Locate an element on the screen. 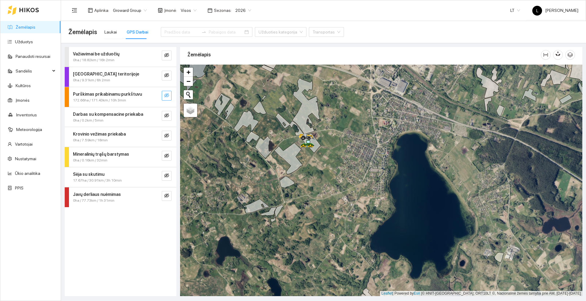  a: Užduotys is located at coordinates (24, 42).